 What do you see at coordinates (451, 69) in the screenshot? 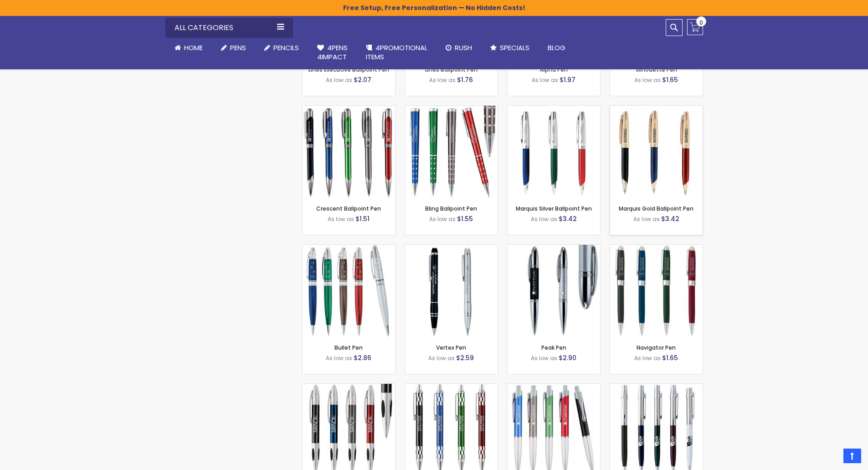
I see `a: Lines Ballpoint Pen` at bounding box center [451, 69].